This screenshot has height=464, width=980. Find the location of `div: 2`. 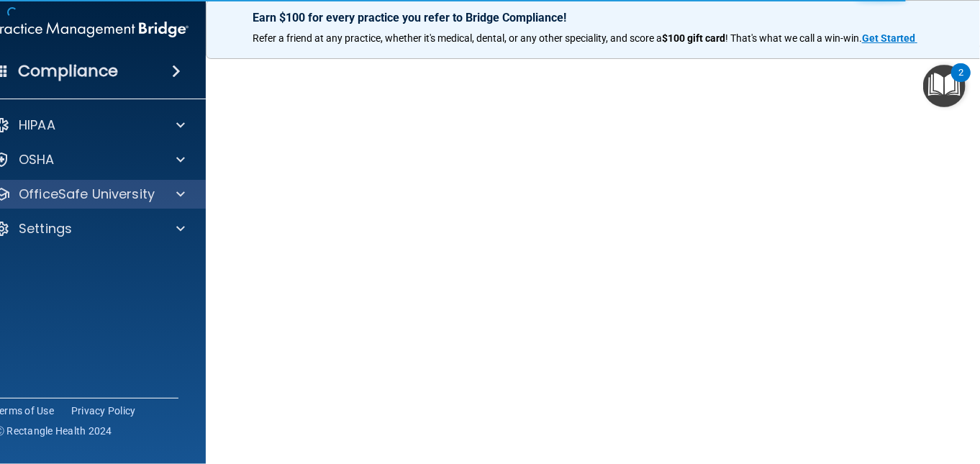

div: 2 is located at coordinates (961, 82).